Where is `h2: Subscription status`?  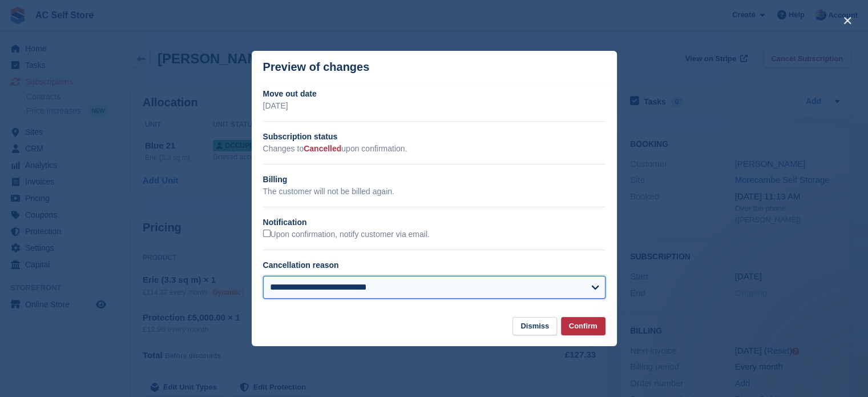 h2: Subscription status is located at coordinates (434, 137).